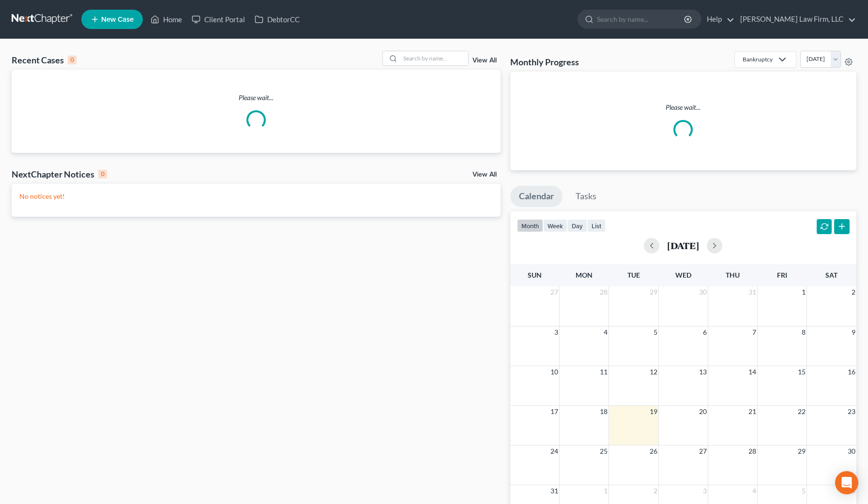 The width and height of the screenshot is (868, 504). What do you see at coordinates (554, 372) in the screenshot?
I see `span: 10` at bounding box center [554, 372].